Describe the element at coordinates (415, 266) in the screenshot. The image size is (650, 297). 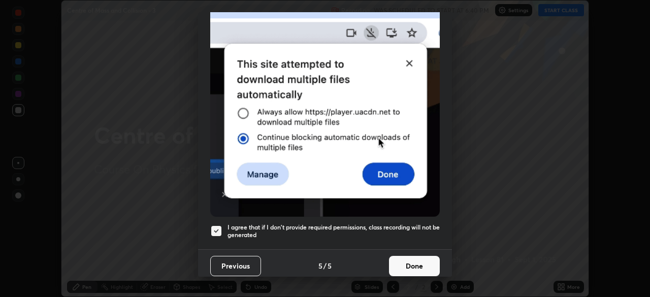
I see `button: Done` at that location.